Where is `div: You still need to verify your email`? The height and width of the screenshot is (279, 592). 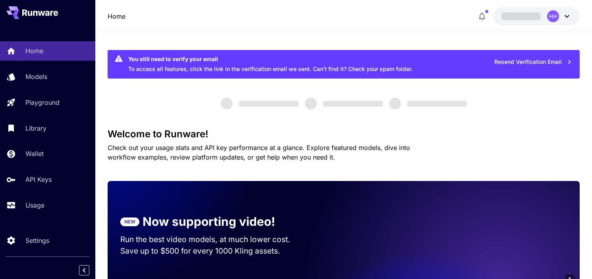
div: You still need to verify your email is located at coordinates (271, 59).